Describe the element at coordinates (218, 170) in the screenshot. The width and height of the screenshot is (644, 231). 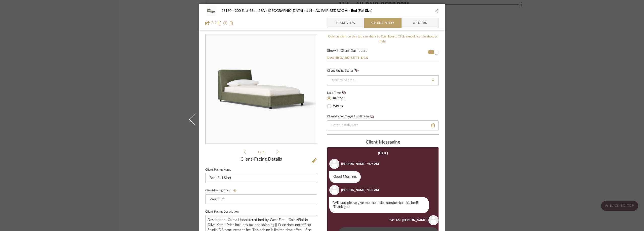
I see `label: Client-Facing Name` at that location.